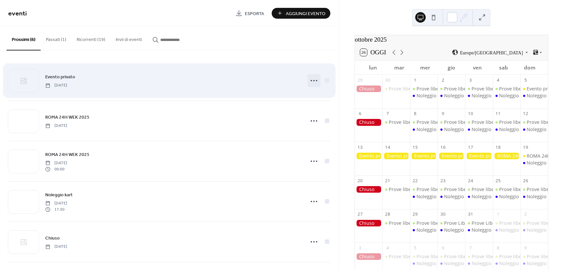  Describe the element at coordinates (526, 147) in the screenshot. I see `div: 19` at that location.